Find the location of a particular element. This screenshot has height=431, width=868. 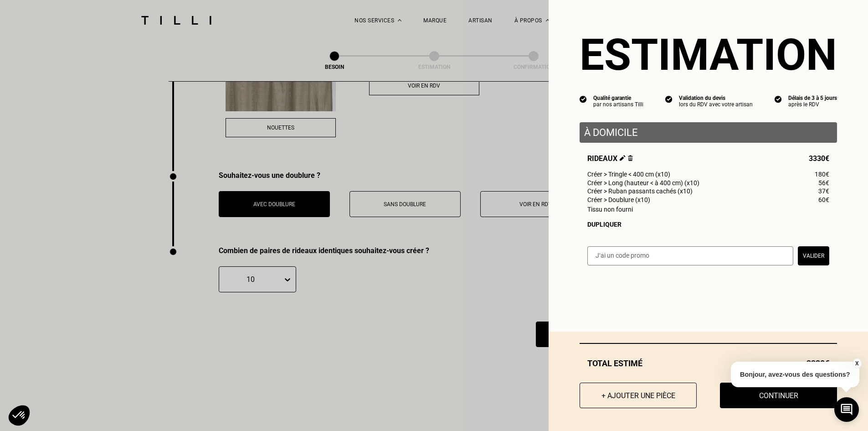

button: Continuer is located at coordinates (778, 395).